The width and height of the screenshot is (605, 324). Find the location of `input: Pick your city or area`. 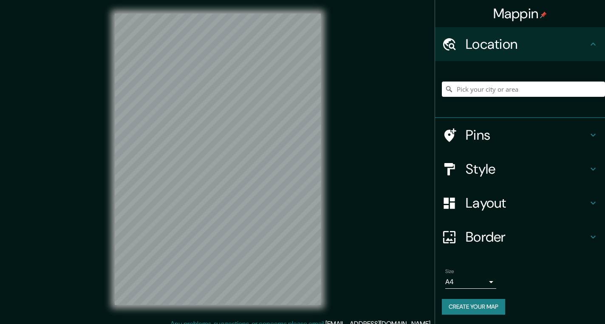

input: Pick your city or area is located at coordinates (523, 89).